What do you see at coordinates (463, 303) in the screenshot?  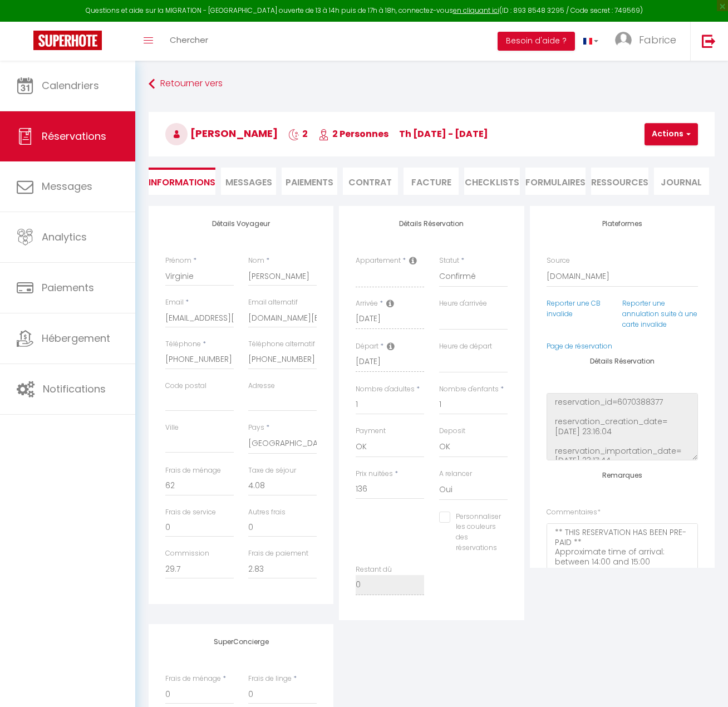 I see `label: Heure d'arrivée` at bounding box center [463, 303].